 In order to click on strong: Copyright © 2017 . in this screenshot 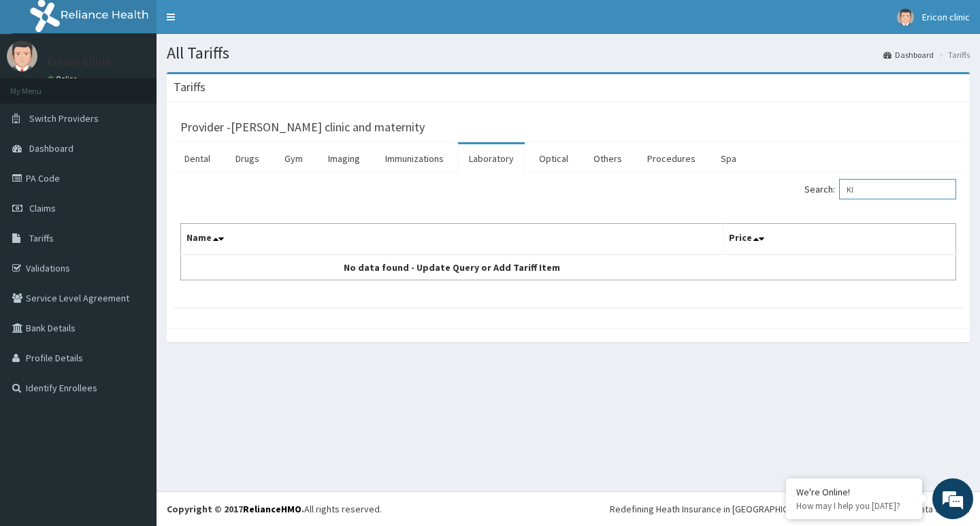, I will do `click(236, 510)`.